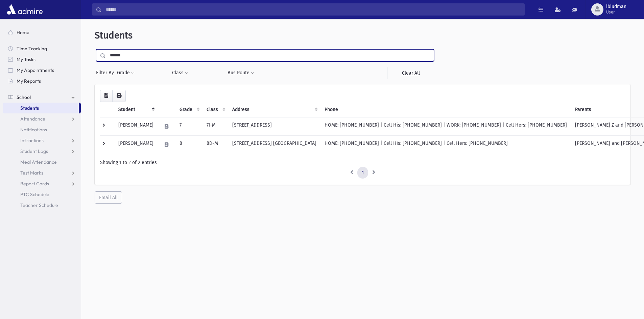 Image resolution: width=644 pixels, height=319 pixels. Describe the element at coordinates (42, 70) in the screenshot. I see `a: My Appointments` at that location.